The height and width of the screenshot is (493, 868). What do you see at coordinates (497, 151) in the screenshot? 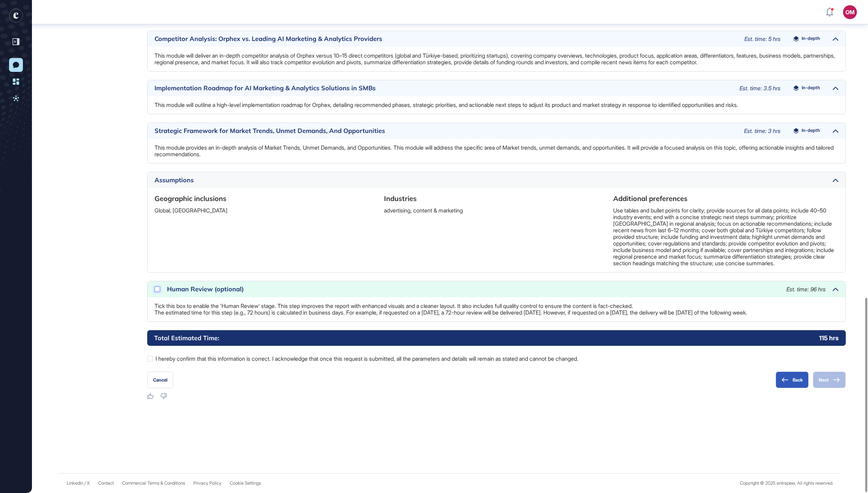
I see `p: This module provides an in-depth analysis of Market Trends, Unmet Demands, and Opportunities. Thi...` at bounding box center [497, 151].